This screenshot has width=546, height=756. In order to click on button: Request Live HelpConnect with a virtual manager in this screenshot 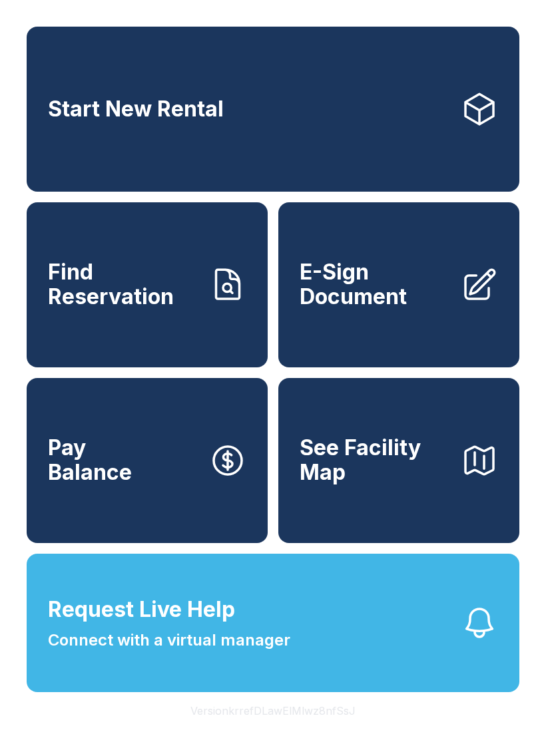, I will do `click(273, 623)`.